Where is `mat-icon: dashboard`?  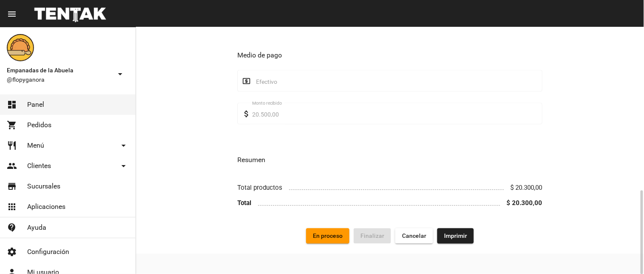 mat-icon: dashboard is located at coordinates (12, 105).